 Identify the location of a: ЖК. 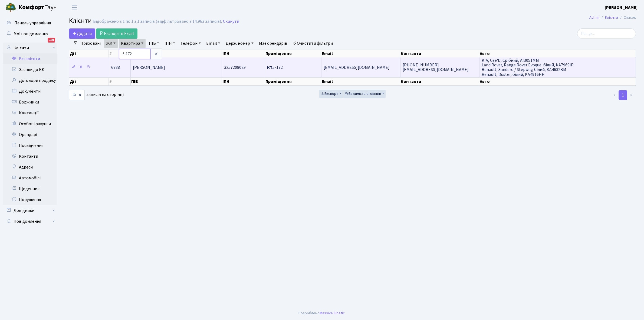
(111, 43).